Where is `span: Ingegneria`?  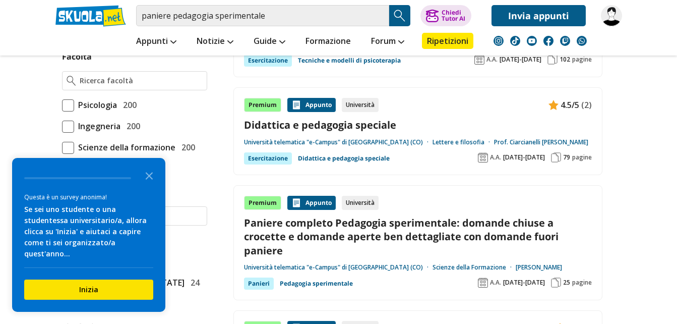 span: Ingegneria is located at coordinates (97, 126).